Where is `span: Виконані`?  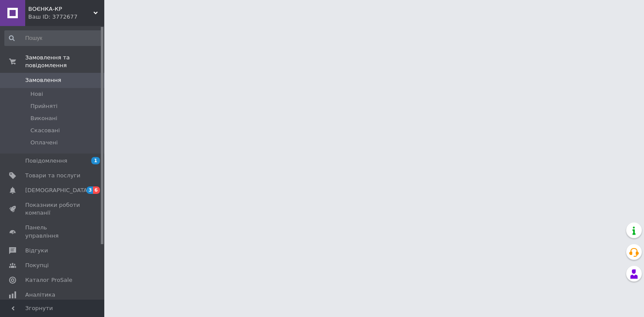 span: Виконані is located at coordinates (44, 119).